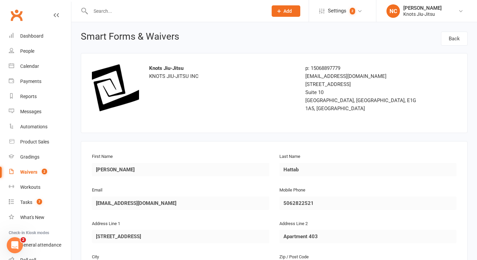 The image size is (477, 260). What do you see at coordinates (32, 218) in the screenshot?
I see `div: What's New` at bounding box center [32, 218].